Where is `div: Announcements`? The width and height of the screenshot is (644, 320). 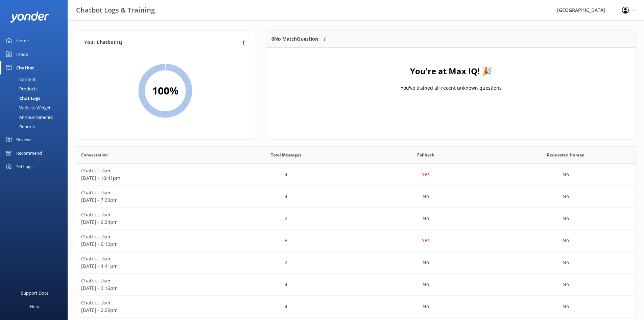
div: Announcements is located at coordinates (29, 117).